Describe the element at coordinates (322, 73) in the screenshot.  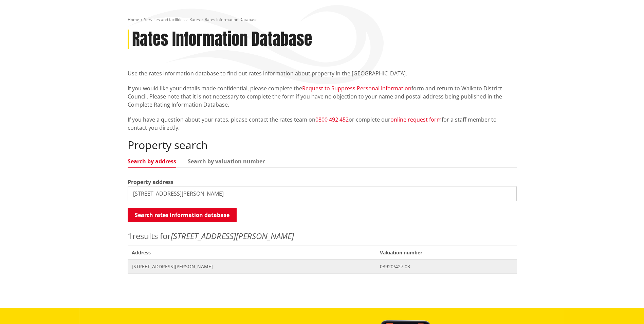
I see `p: Use the rates information database to find out rates information about property in the [GEOGRAPHI...` at that location.